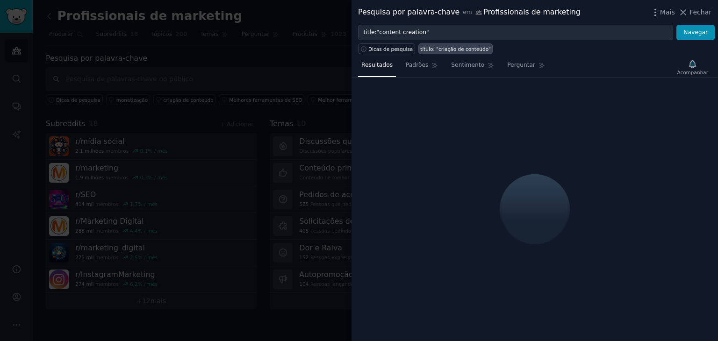 The width and height of the screenshot is (718, 341). I want to click on font: Dicas de pesquisa, so click(390, 49).